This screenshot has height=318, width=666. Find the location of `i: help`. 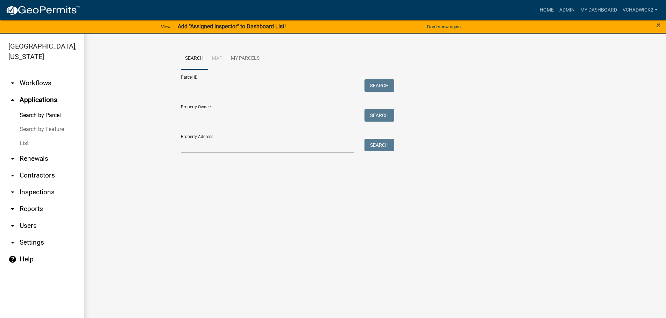

i: help is located at coordinates (13, 259).